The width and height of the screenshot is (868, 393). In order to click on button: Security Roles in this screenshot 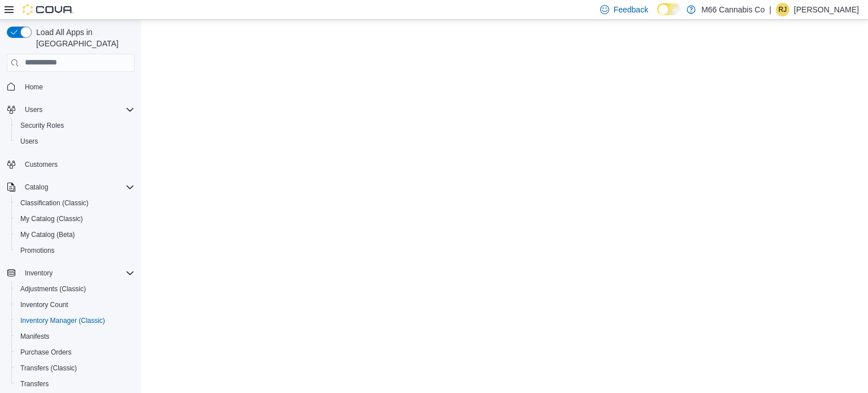, I will do `click(75, 125)`.